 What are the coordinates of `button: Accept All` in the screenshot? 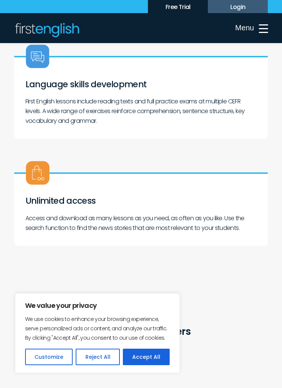 It's located at (146, 357).